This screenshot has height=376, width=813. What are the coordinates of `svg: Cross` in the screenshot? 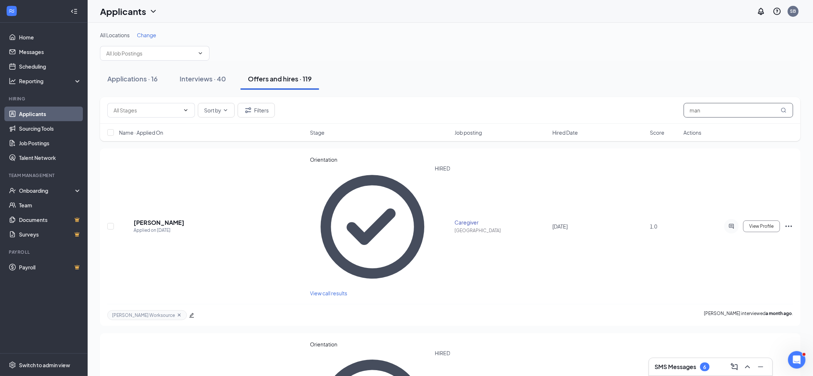 It's located at (179, 315).